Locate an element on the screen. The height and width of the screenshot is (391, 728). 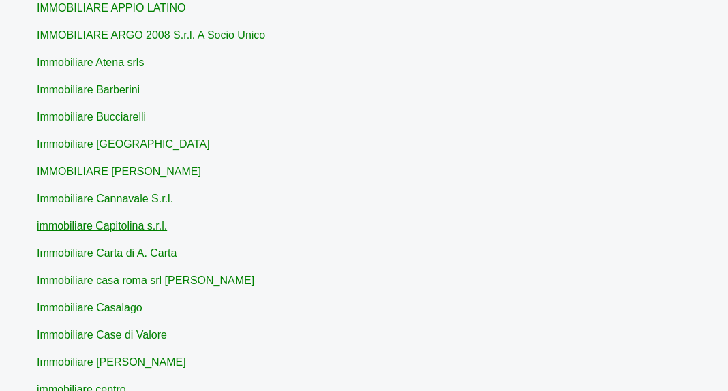
a: Immobiliare Carta di A. Carta is located at coordinates (106, 253).